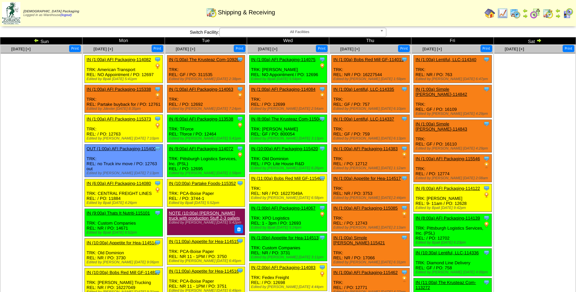  What do you see at coordinates (446, 285) in the screenshot?
I see `a: IN (11:00a) The Krusteaz Com-113272` at bounding box center [446, 285].